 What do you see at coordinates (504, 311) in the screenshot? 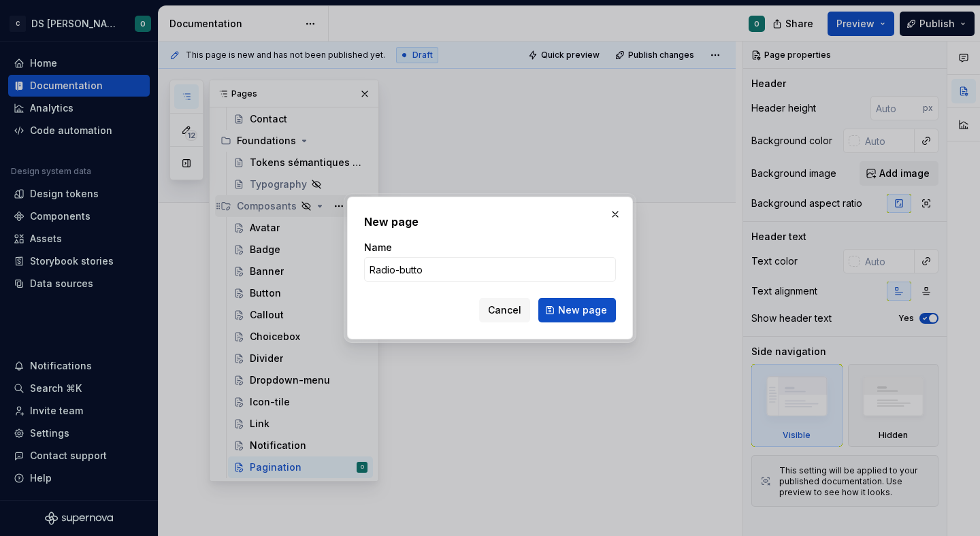
I see `button: Cancel` at bounding box center [504, 311].